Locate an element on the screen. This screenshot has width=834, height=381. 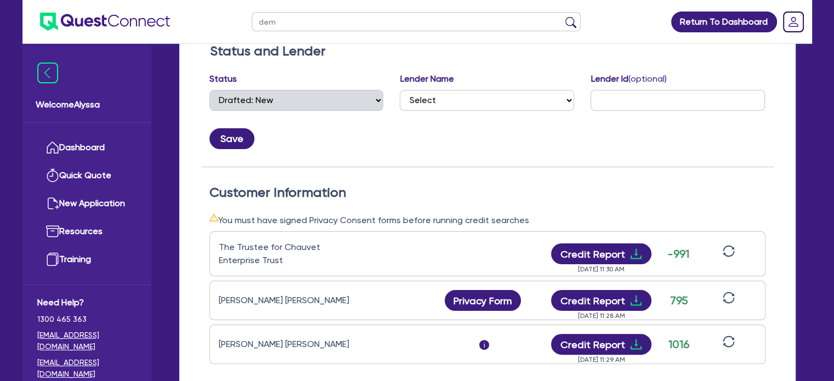
img: quest-connect-logo-blue is located at coordinates (105, 21).